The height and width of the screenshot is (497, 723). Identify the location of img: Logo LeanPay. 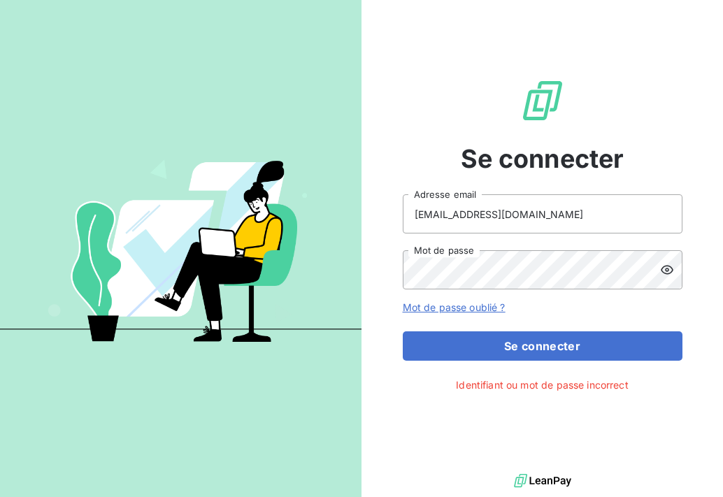
(543, 101).